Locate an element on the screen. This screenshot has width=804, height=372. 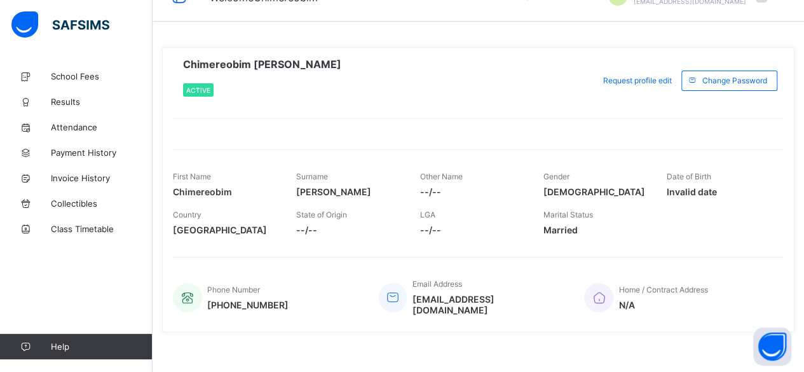
span: LGA is located at coordinates (427, 214).